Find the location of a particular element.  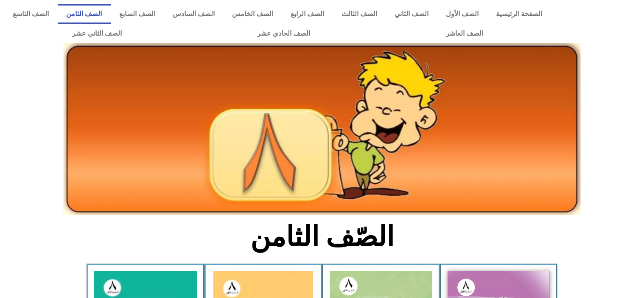

a: الصف الثاني عشر is located at coordinates (97, 34).